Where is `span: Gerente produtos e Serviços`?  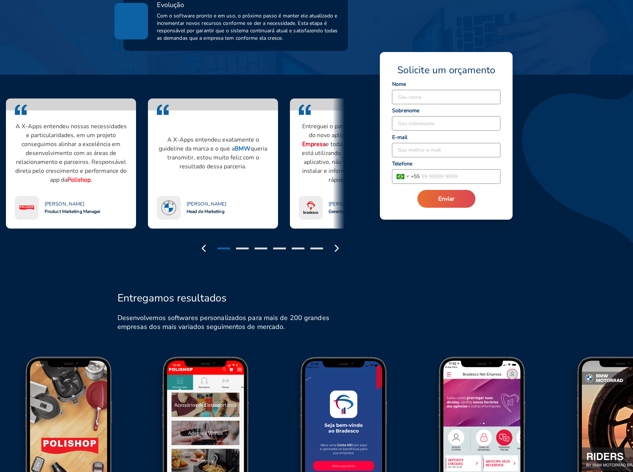 span: Gerente produtos e Serviços is located at coordinates (357, 212).